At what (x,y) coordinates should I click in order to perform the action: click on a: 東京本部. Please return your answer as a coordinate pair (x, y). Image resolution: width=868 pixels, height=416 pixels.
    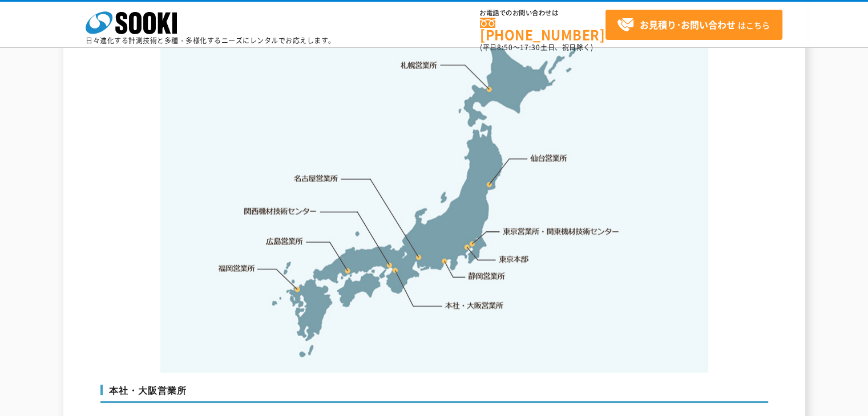
    Looking at the image, I should click on (514, 260).